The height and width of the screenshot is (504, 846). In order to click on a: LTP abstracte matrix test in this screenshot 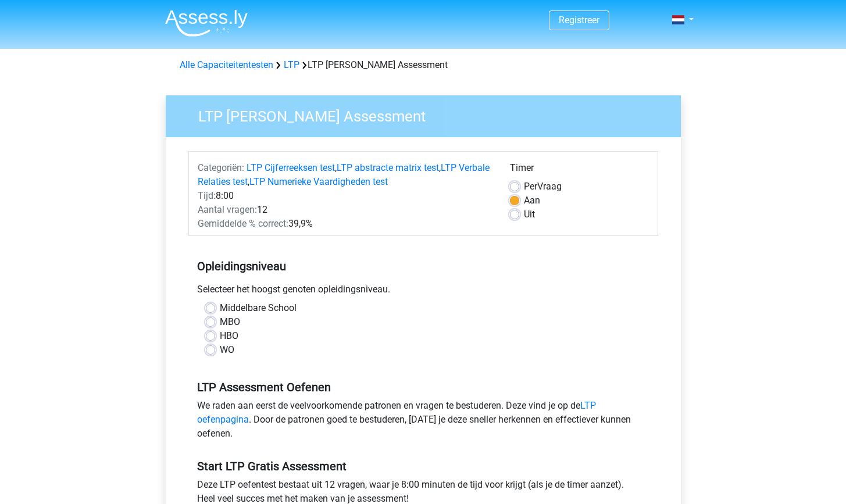, I will do `click(388, 167)`.